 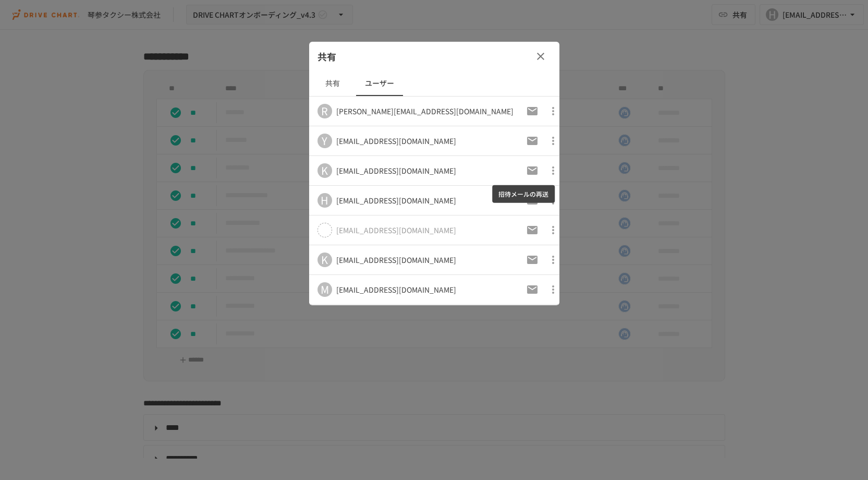 I want to click on button: ユーザー, so click(x=380, y=83).